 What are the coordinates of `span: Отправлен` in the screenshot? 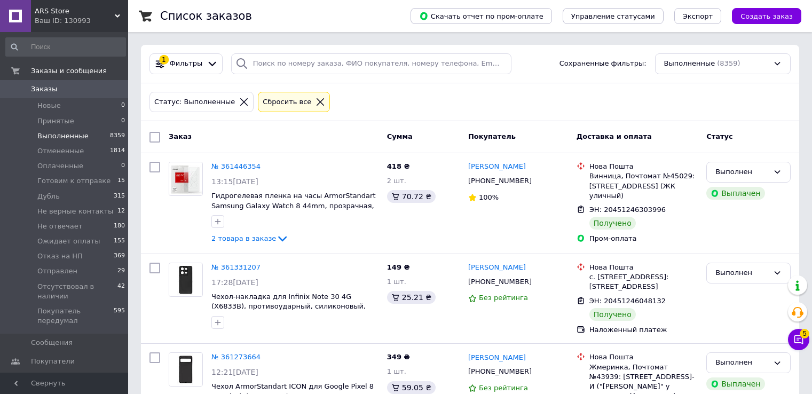 It's located at (57, 271).